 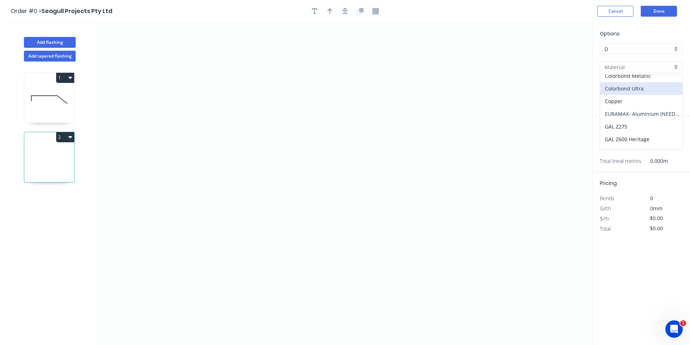 What do you see at coordinates (65, 78) in the screenshot?
I see `button: 1` at bounding box center [65, 78].